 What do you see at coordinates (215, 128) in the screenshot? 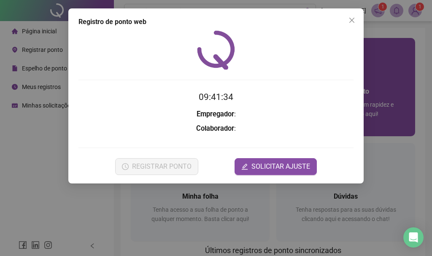
I see `strong: Colaborador` at bounding box center [215, 128].